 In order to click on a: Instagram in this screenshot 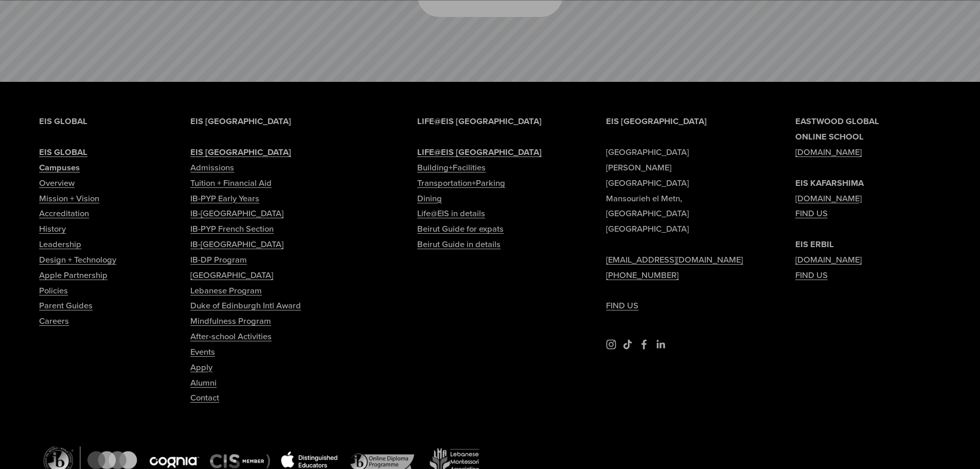, I will do `click(612, 344)`.